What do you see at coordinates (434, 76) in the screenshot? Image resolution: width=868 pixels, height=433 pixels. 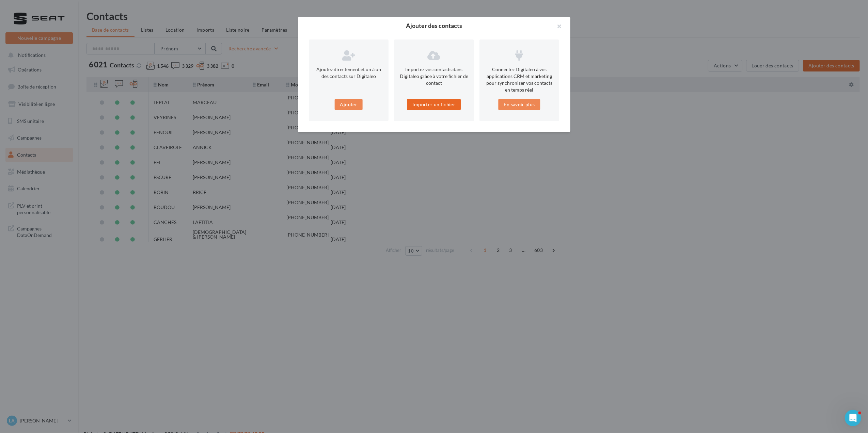 I see `p: Importez vos contacts dans Digitaleo grâce à votre fichier de contact` at bounding box center [434, 76].